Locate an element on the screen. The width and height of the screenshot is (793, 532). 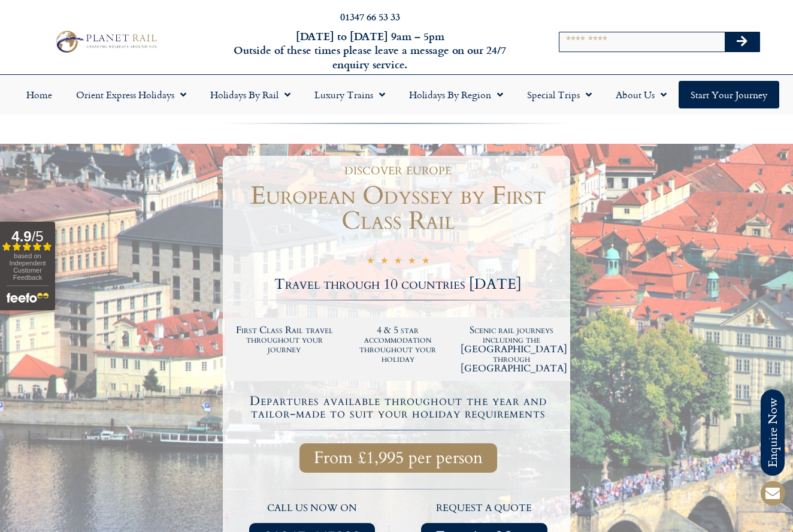
a: Holidays by Rail is located at coordinates (250, 95).